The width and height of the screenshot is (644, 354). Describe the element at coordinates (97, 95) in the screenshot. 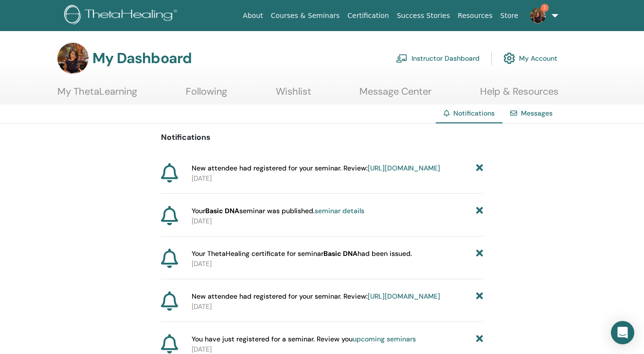

I see `a: My ThetaLearning` at that location.